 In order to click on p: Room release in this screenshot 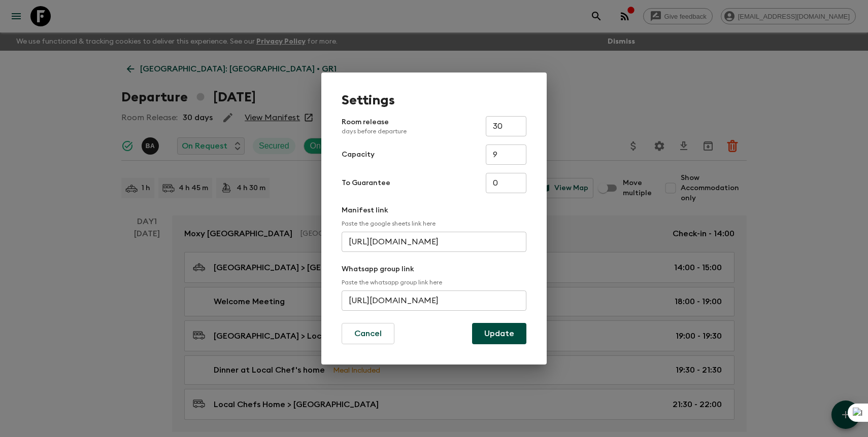, I will do `click(374, 126)`.